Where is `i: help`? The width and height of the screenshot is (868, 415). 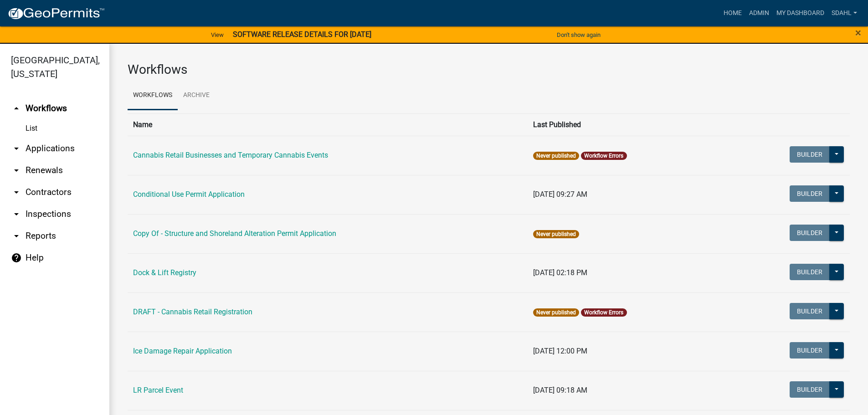 i: help is located at coordinates (16, 258).